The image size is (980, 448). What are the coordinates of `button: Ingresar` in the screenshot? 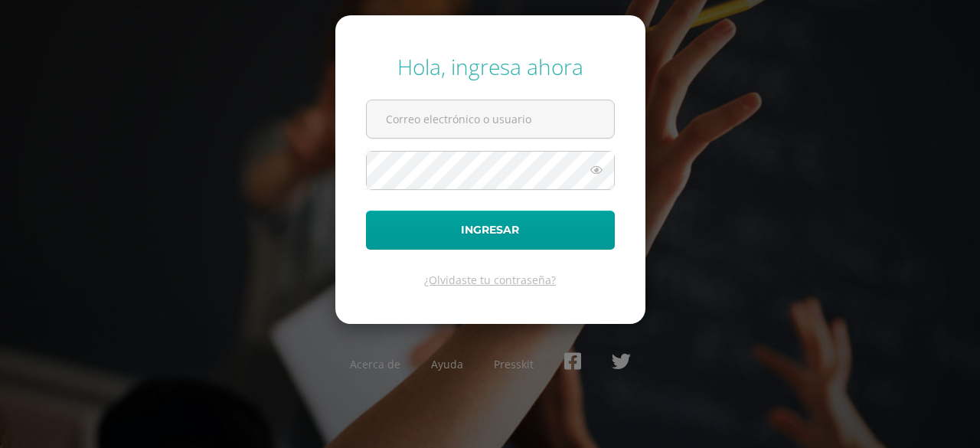 It's located at (490, 230).